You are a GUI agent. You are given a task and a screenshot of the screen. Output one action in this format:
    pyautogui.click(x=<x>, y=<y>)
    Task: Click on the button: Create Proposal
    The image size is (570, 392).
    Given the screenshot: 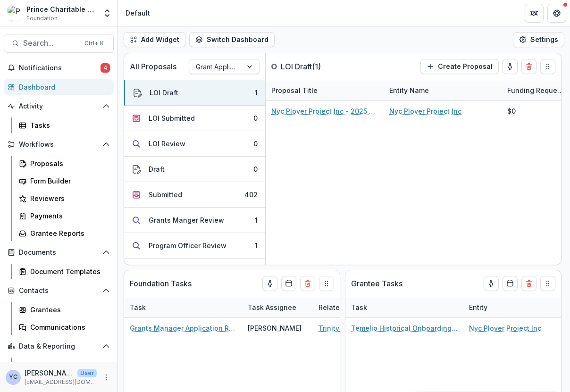 What is the action you would take?
    pyautogui.click(x=459, y=66)
    